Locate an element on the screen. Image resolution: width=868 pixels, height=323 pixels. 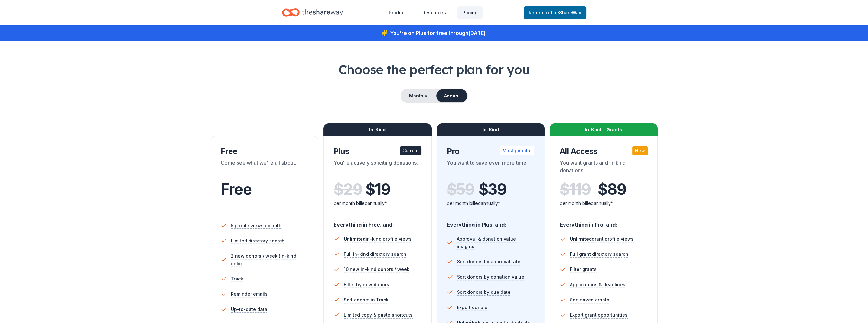
span: Filter grants is located at coordinates (583, 270).